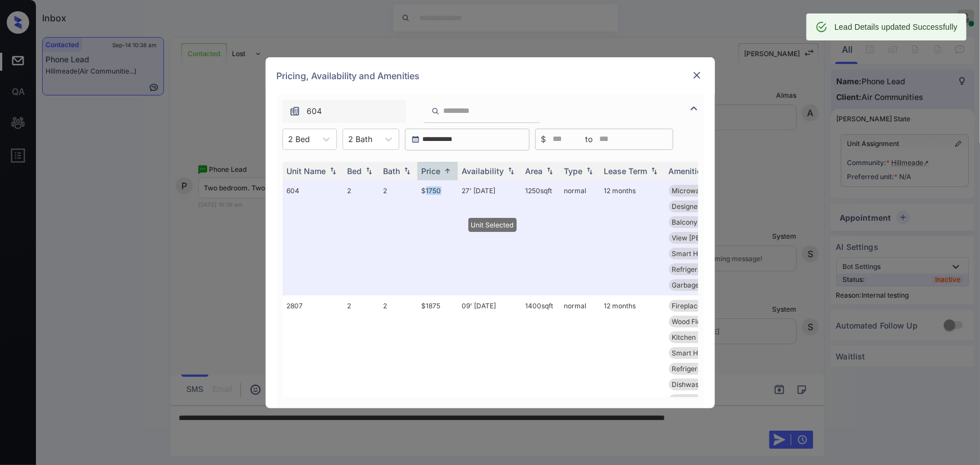 This screenshot has width=980, height=465. What do you see at coordinates (490, 76) in the screenshot?
I see `div: Pricing, Availability and Amenities` at bounding box center [490, 76].